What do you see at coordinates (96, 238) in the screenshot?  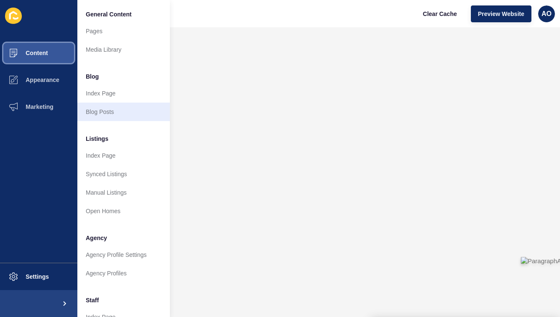 I see `span: Agency` at bounding box center [96, 238].